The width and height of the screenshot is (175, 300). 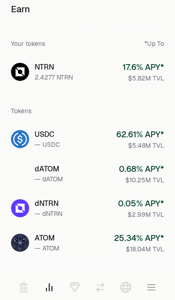 I want to click on a: dNTRNdNTRN— dNTRN0.05% APY*$2.99M TVL, so click(x=87, y=208).